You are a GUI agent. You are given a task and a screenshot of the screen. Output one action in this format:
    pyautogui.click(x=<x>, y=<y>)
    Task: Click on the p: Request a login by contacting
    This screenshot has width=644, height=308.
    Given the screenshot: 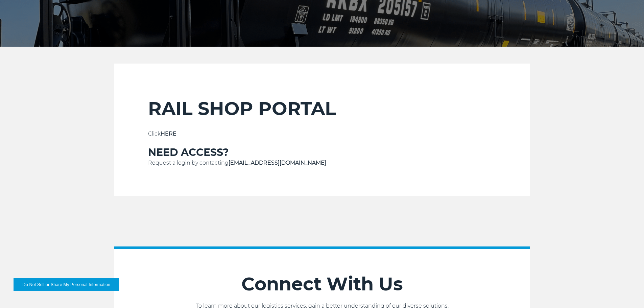 What is the action you would take?
    pyautogui.click(x=322, y=163)
    